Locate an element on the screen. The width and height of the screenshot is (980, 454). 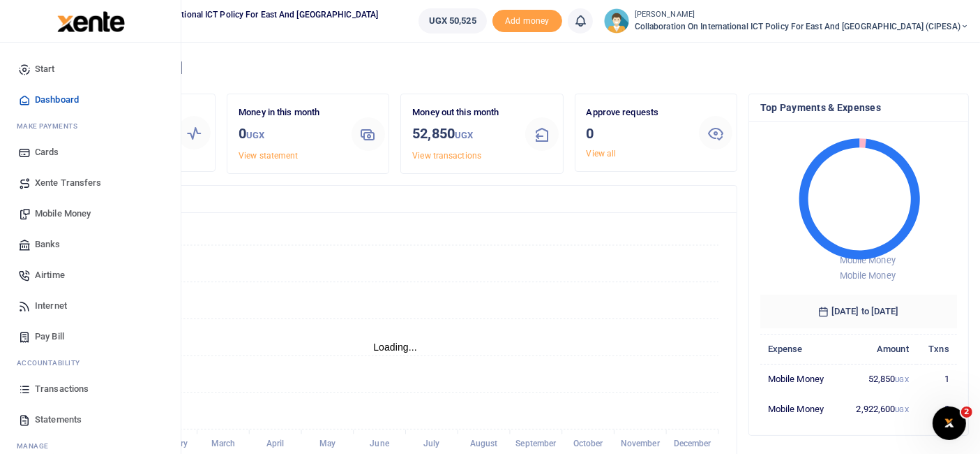
span: countability is located at coordinates (54, 362).